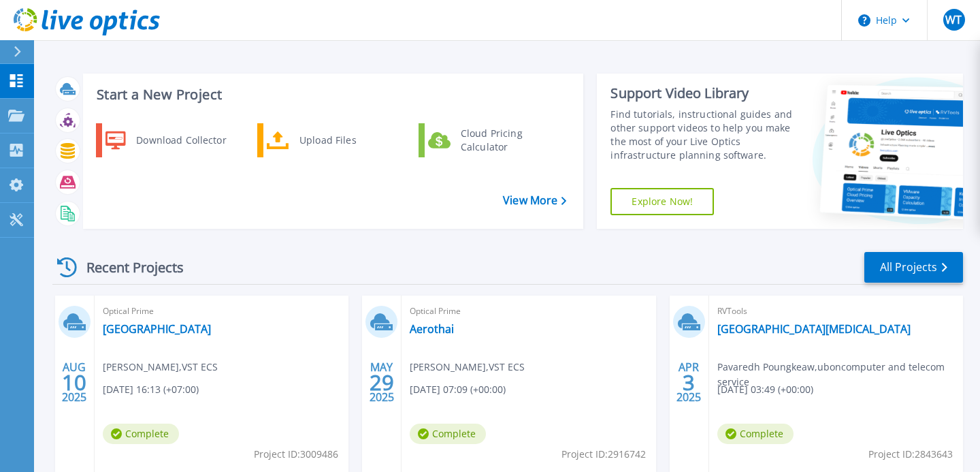  I want to click on span: 29, so click(381, 381).